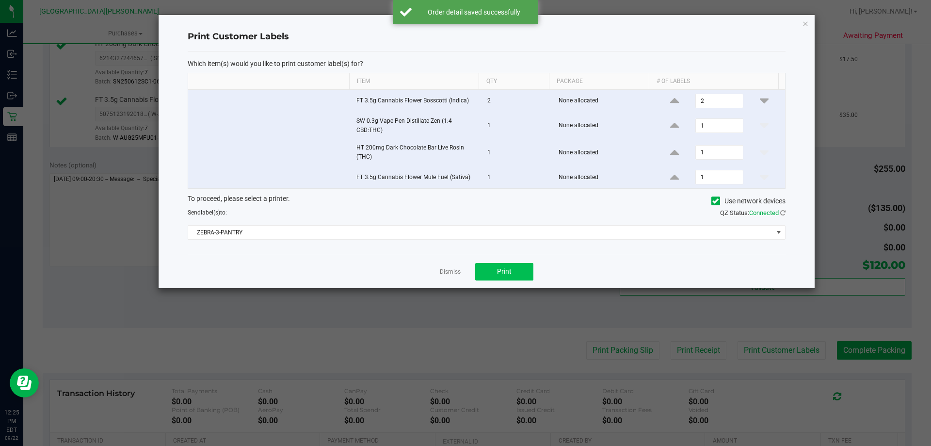  I want to click on button: Print, so click(504, 272).